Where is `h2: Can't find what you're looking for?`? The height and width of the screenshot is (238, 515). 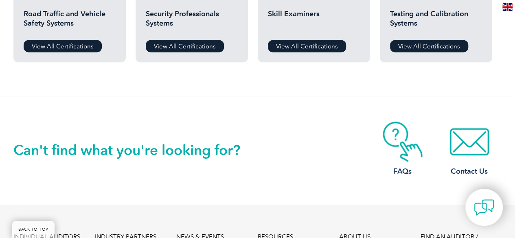 h2: Can't find what you're looking for? is located at coordinates (135, 150).